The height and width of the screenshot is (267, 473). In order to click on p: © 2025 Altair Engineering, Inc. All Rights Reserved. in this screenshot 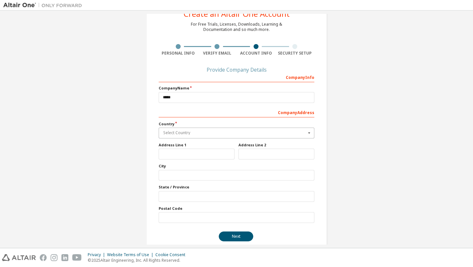, I will do `click(138, 260)`.